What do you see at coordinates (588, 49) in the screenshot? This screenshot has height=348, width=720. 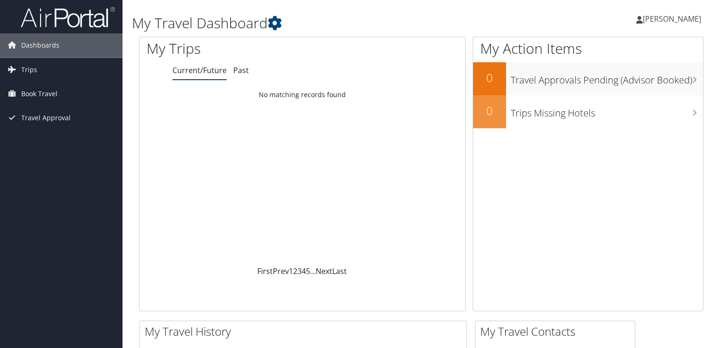 I see `h1: My Action Items` at bounding box center [588, 49].